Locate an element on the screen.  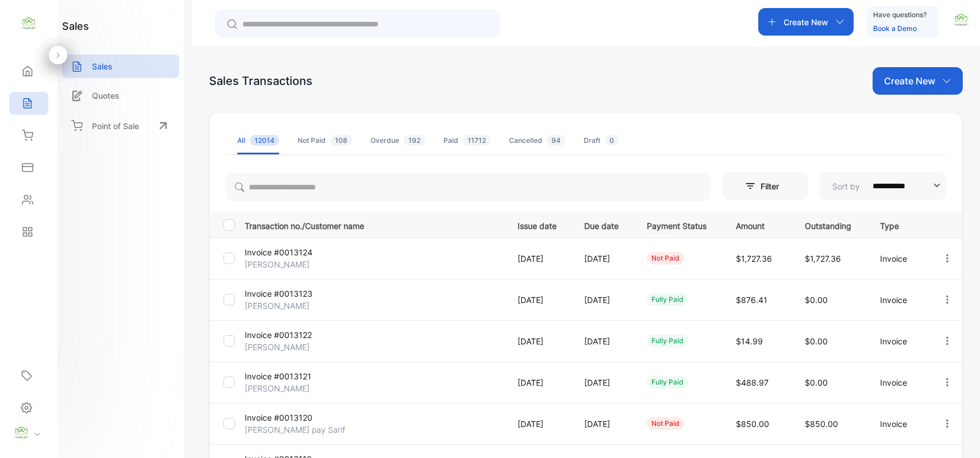
p: Quotes is located at coordinates (106, 95).